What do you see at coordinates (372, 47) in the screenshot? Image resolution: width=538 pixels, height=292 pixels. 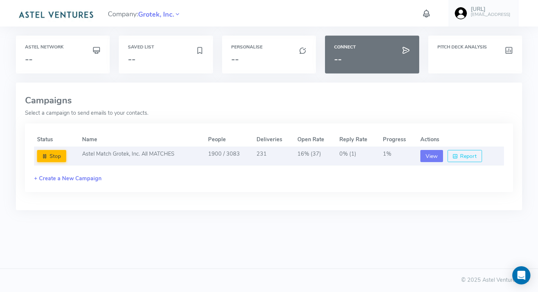 I see `h6: Connect` at bounding box center [372, 47].